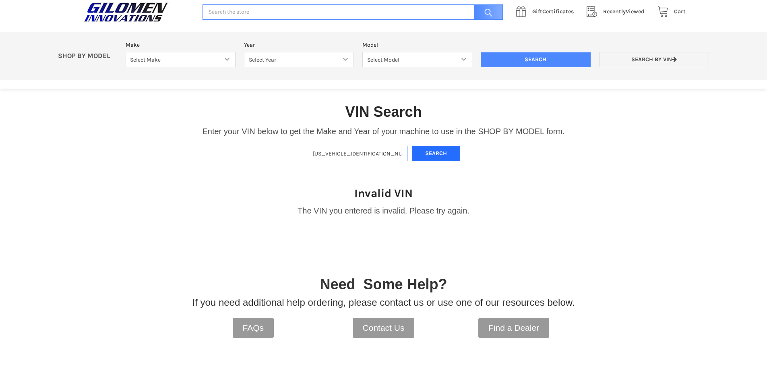 This screenshot has width=767, height=367. What do you see at coordinates (654, 60) in the screenshot?
I see `a: Search by VIN` at bounding box center [654, 60].